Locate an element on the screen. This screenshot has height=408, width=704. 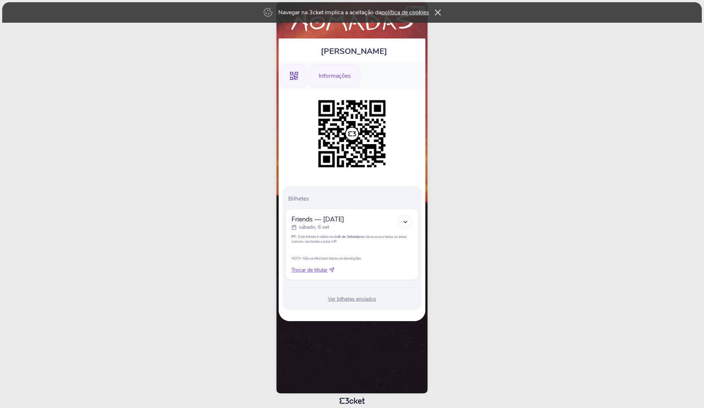
div: Ver bilhetes enviados is located at coordinates (352, 299).